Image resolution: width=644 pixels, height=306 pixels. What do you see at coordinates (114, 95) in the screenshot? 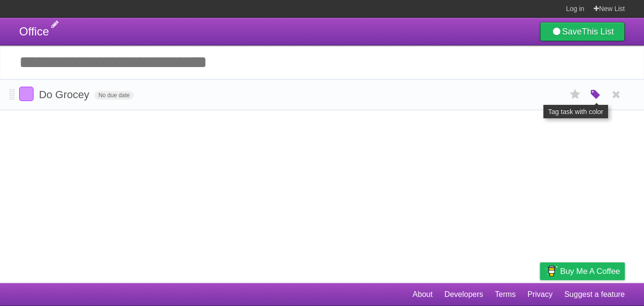
I see `span: No due date` at bounding box center [114, 95].